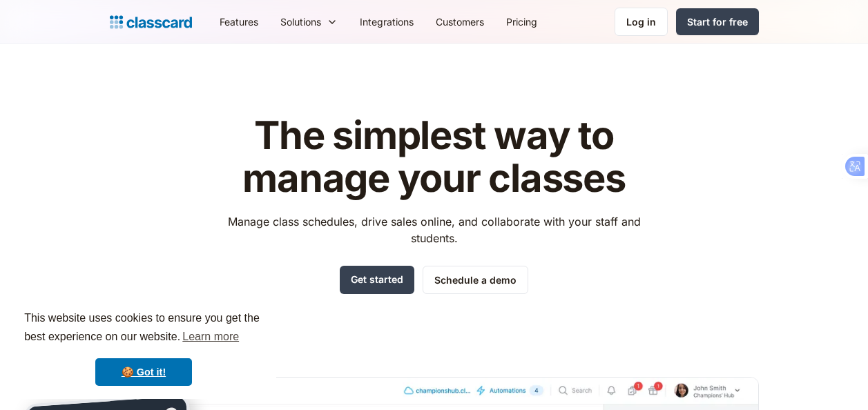  Describe the element at coordinates (718, 21) in the screenshot. I see `div: Start for free` at that location.